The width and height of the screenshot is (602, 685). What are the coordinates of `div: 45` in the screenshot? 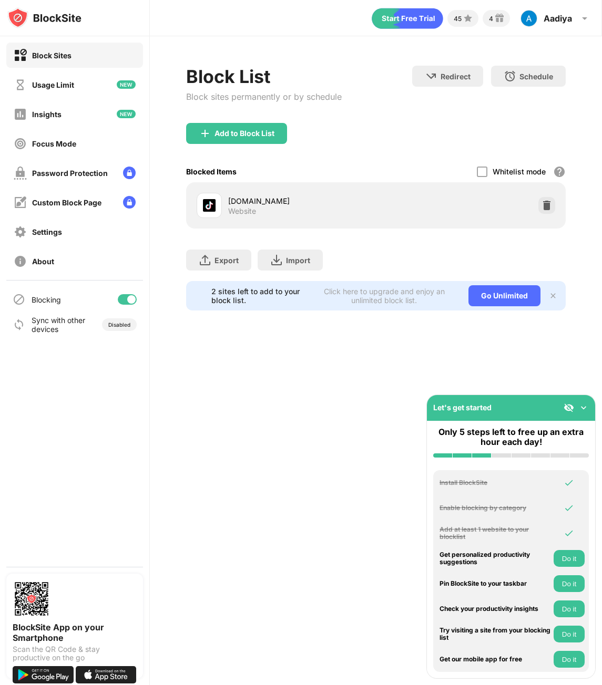 It's located at (457, 18).